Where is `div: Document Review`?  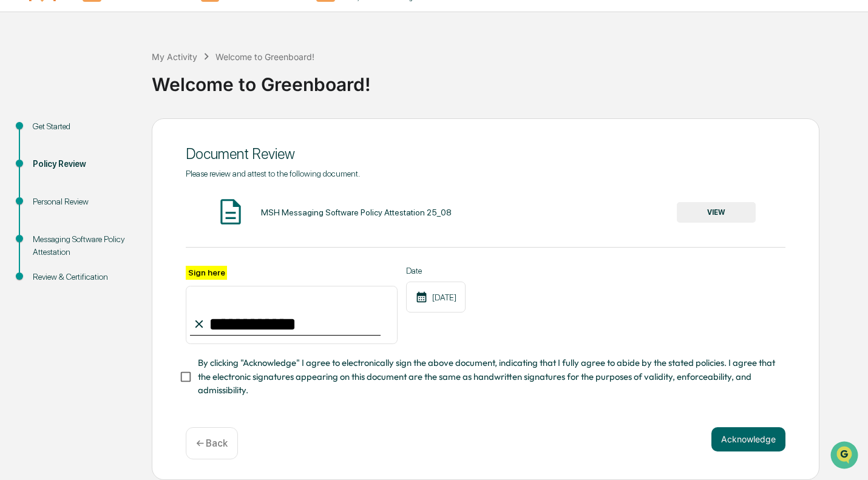 div: Document Review is located at coordinates (485, 153).